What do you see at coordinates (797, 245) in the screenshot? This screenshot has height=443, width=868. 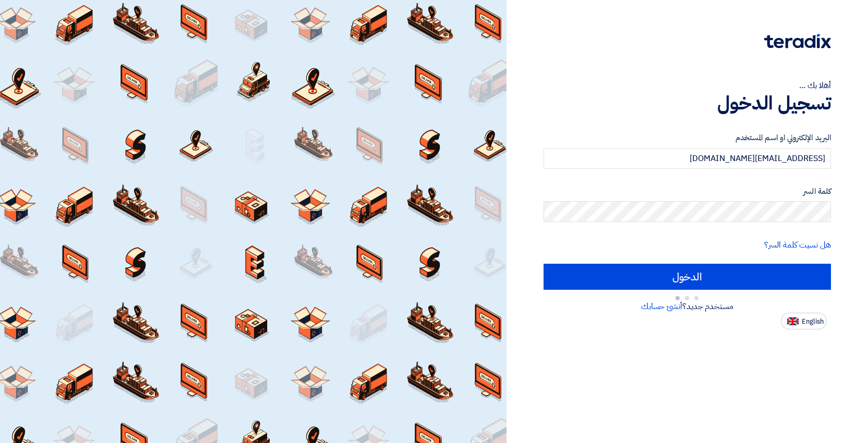 I see `a: هل نسيت كلمة السر؟` at bounding box center [797, 245].